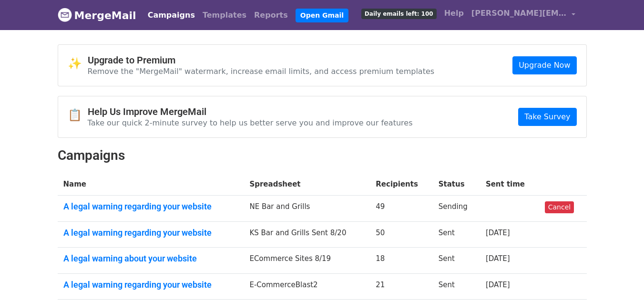  I want to click on a: Upgrade Now, so click(545, 65).